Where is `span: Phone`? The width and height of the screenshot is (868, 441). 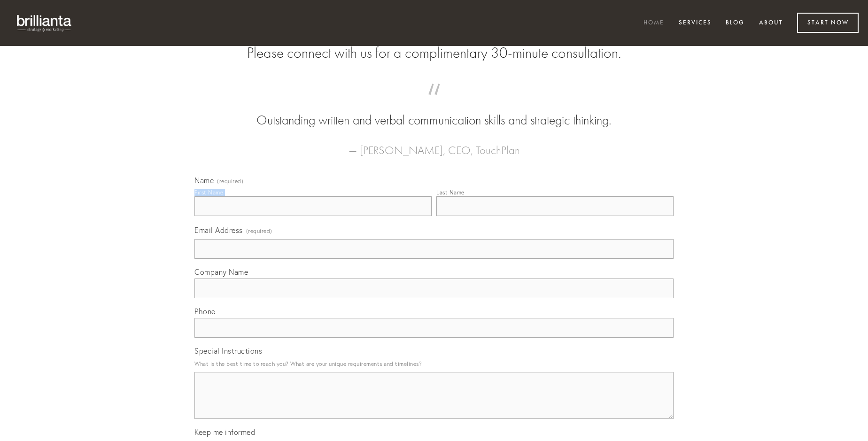 span: Phone is located at coordinates (205, 312).